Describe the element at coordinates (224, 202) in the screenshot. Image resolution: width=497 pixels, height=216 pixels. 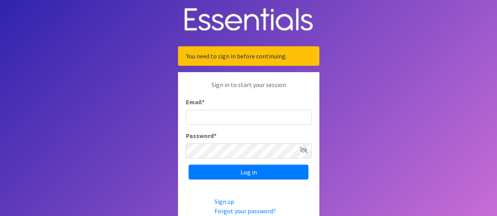
I see `a: Sign up` at that location.